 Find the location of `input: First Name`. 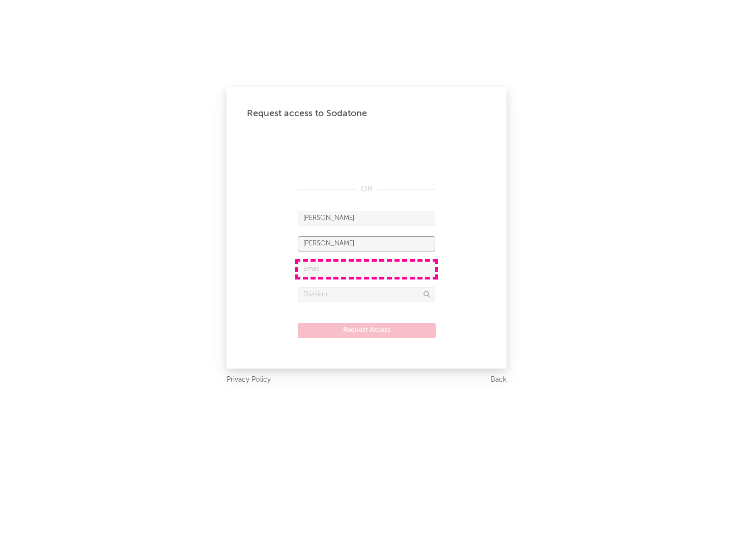

input: First Name is located at coordinates (367, 218).